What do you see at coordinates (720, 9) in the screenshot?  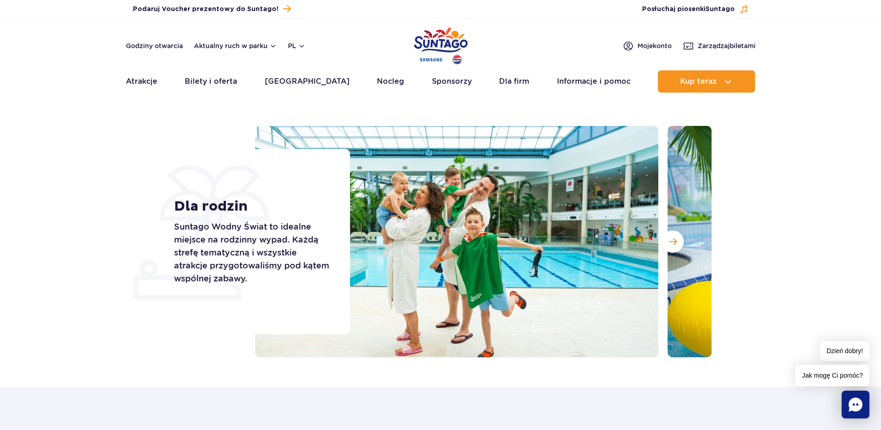 I see `span: Suntago` at bounding box center [720, 9].